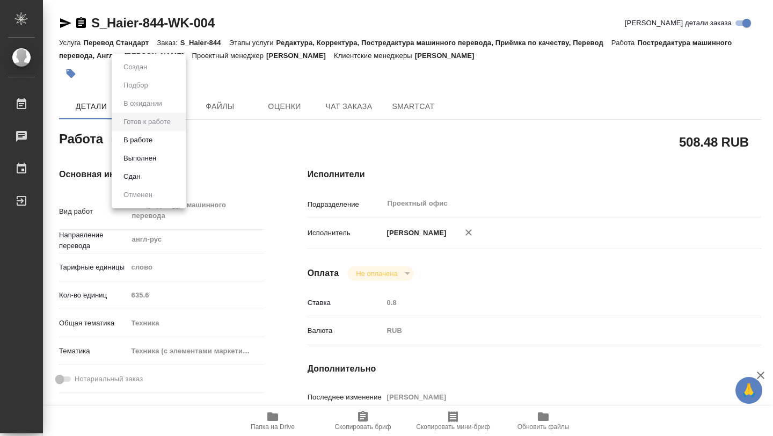 Image resolution: width=773 pixels, height=436 pixels. Describe the element at coordinates (131, 177) in the screenshot. I see `button: Сдан` at that location.